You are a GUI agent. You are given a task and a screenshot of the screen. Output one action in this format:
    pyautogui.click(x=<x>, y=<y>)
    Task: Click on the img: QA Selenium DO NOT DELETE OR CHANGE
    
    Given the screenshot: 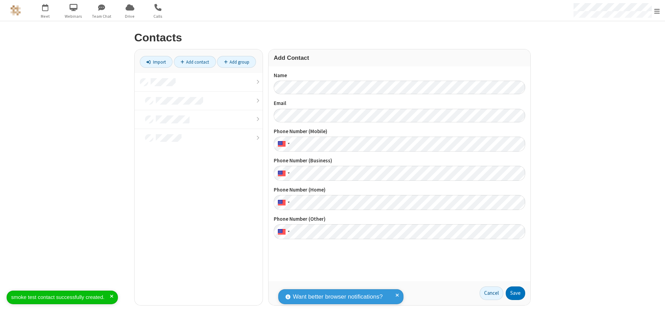 What is the action you would take?
    pyautogui.click(x=16, y=10)
    